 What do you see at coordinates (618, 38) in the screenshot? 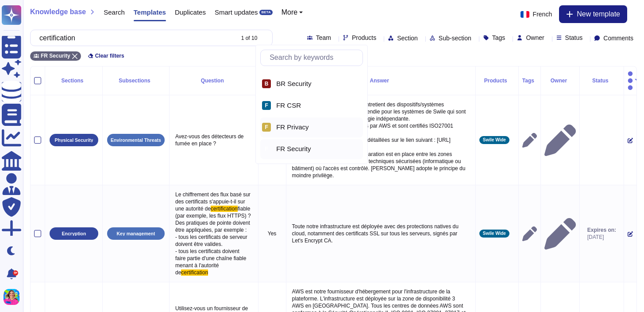
I see `span: Comments` at bounding box center [618, 38].